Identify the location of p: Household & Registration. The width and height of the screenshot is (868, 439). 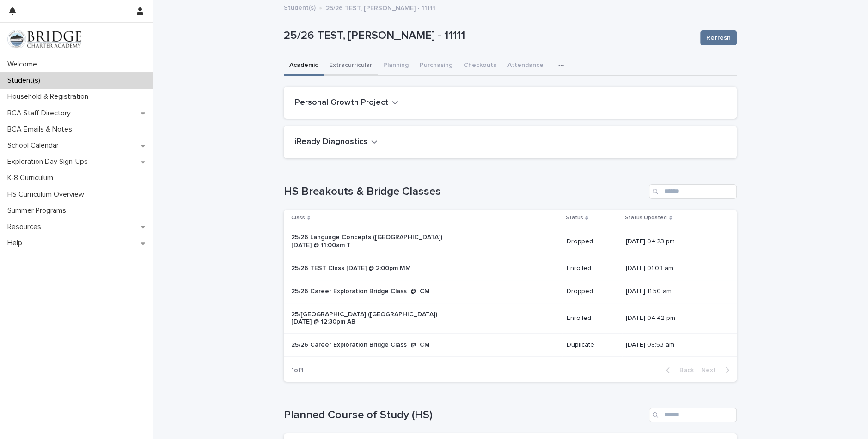
(50, 97).